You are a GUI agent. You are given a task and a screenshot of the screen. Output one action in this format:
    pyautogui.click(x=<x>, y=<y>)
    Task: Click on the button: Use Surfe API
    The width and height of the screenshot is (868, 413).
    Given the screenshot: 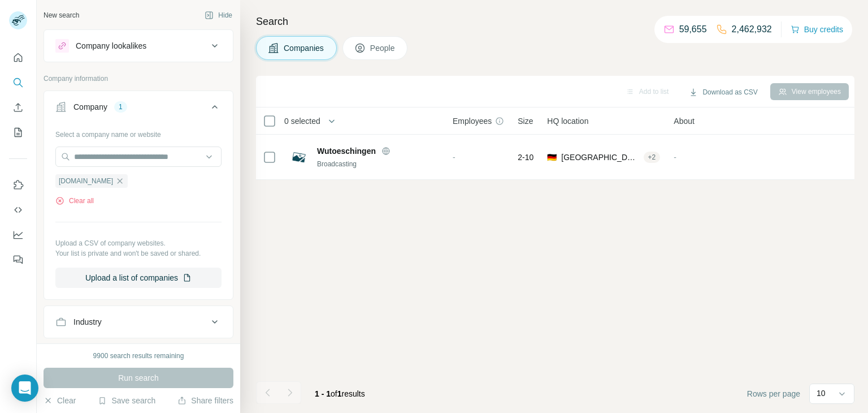 What is the action you would take?
    pyautogui.click(x=18, y=210)
    